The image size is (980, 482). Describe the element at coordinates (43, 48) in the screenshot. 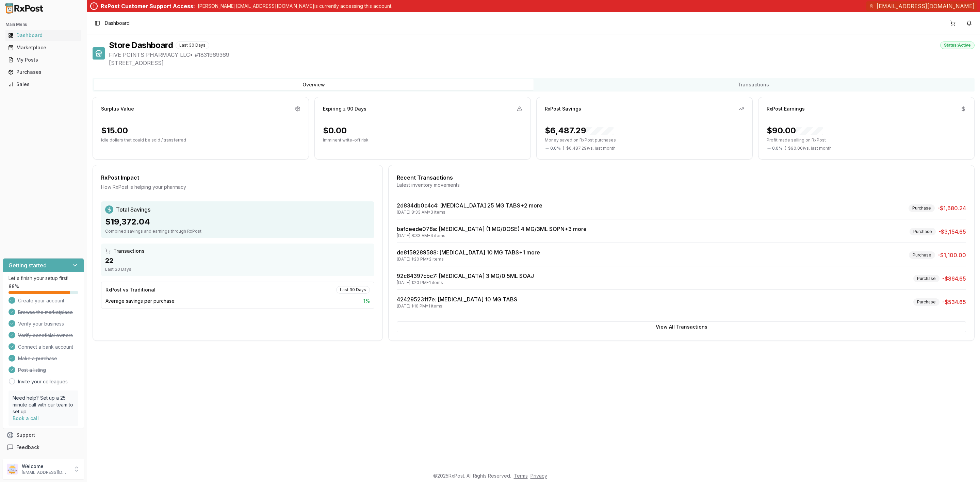

I see `div: Marketplace` at that location.